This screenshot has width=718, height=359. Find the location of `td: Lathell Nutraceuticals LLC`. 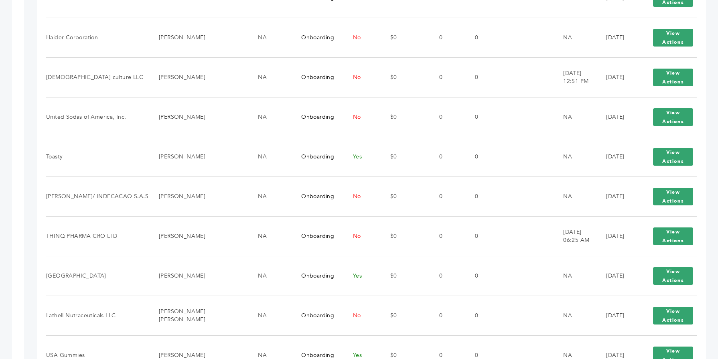

td: Lathell Nutraceuticals LLC is located at coordinates (97, 315).